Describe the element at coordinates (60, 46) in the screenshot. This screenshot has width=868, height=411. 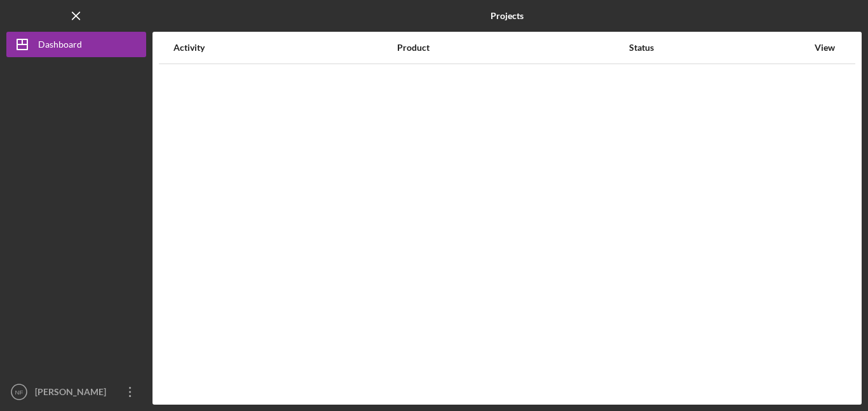
I see `div: Dashboard` at that location.